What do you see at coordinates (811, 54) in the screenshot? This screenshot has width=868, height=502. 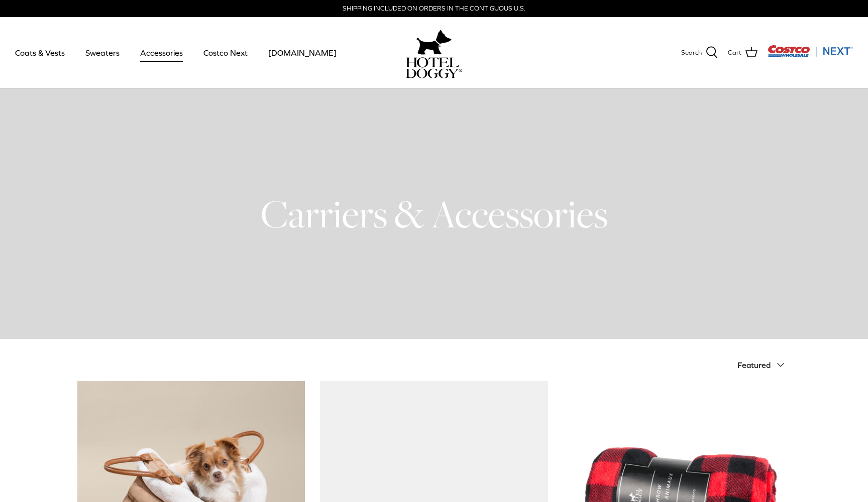 I see `a: Visit Costco Next` at bounding box center [811, 54].